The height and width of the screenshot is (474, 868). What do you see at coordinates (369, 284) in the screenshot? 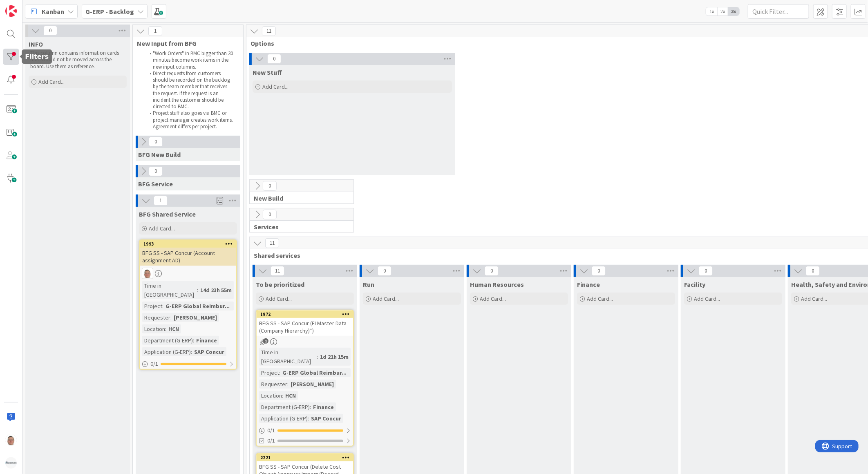
I see `span: Run` at bounding box center [369, 284].